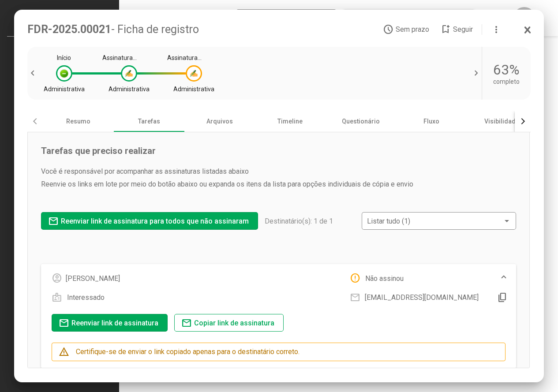  What do you see at coordinates (384, 278) in the screenshot?
I see `div: Não assinou` at bounding box center [384, 278].